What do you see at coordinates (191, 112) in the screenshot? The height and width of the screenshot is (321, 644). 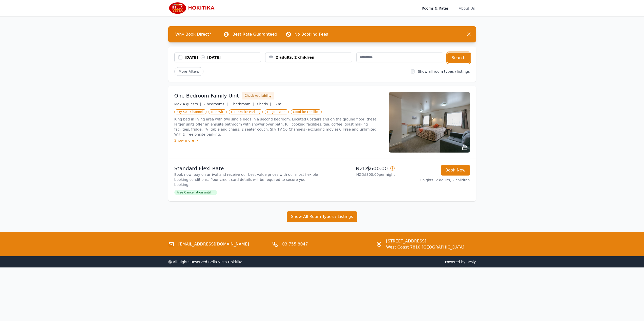 I see `span: Sky 50+ Channels` at bounding box center [191, 112].